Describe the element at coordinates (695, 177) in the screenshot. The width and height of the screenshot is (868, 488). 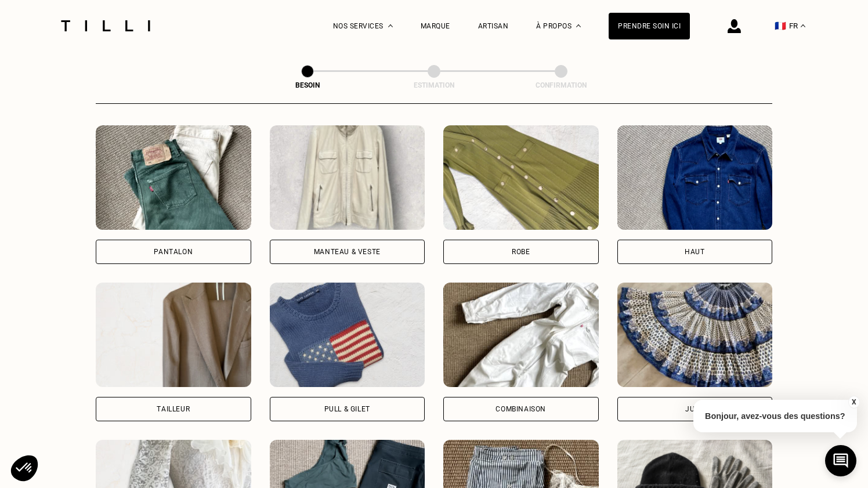
I see `img: Tilli retouche votre Haut` at that location.